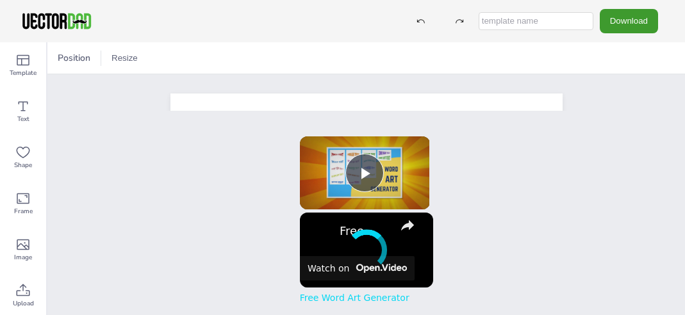 This screenshot has width=685, height=315. Describe the element at coordinates (23, 73) in the screenshot. I see `span: Template` at that location.